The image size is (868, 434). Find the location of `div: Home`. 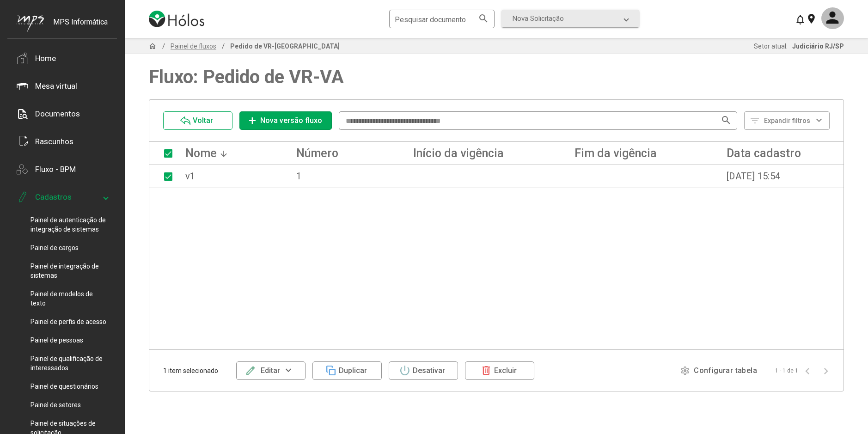

div: Home is located at coordinates (45, 58).